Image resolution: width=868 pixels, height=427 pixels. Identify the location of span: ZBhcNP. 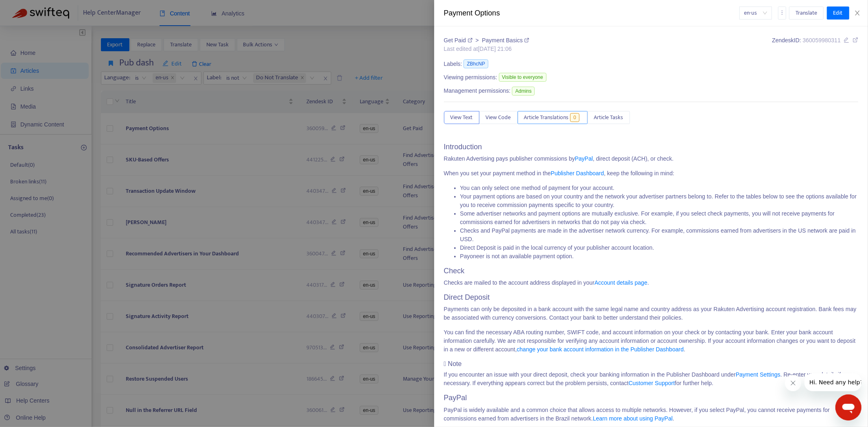
(475, 64).